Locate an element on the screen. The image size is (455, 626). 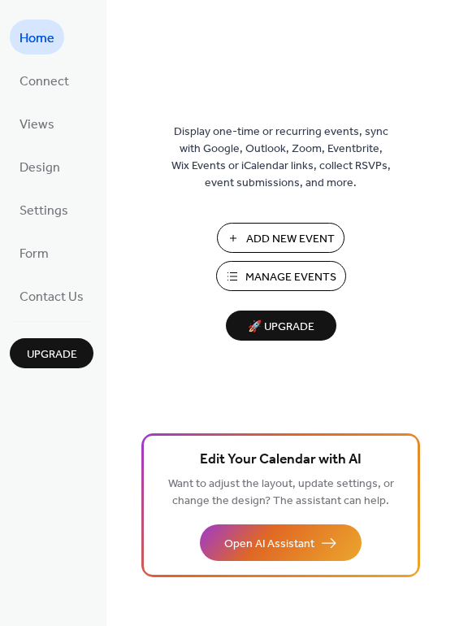
span: Design is located at coordinates (40, 168).